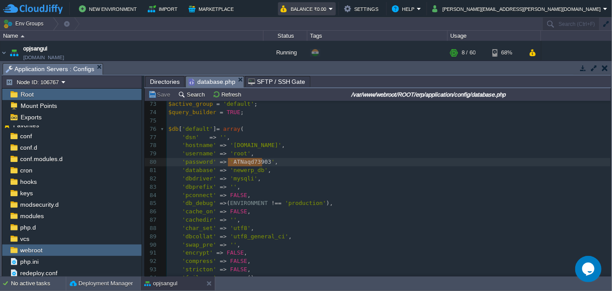 This screenshot has height=291, width=612. What do you see at coordinates (25, 239) in the screenshot?
I see `a: vcs` at bounding box center [25, 239].